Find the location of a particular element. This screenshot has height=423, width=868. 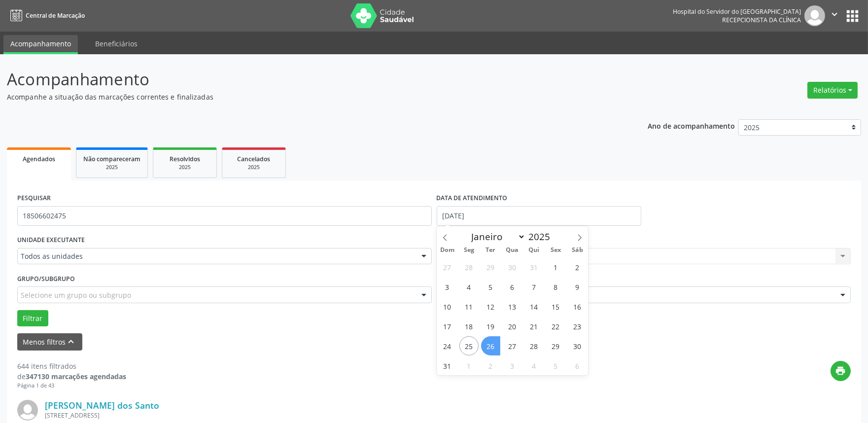

span: Resolvidos is located at coordinates (185, 158).